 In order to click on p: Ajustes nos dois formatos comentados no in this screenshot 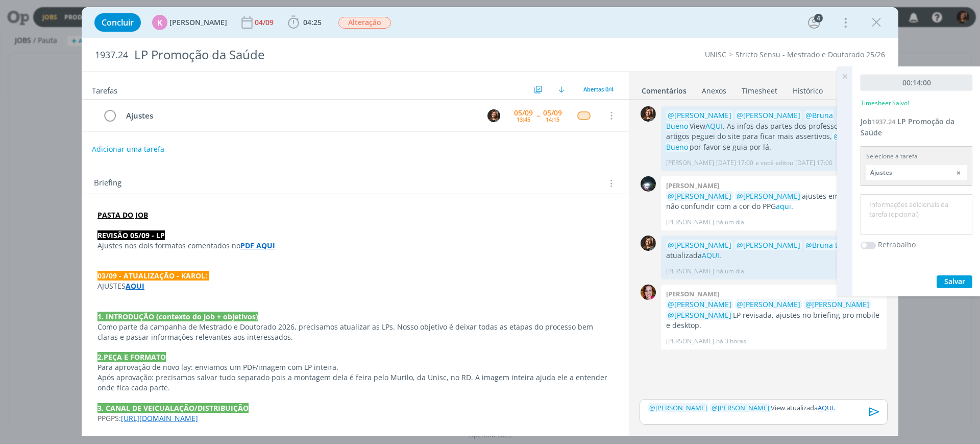, I will do `click(355, 245)`.